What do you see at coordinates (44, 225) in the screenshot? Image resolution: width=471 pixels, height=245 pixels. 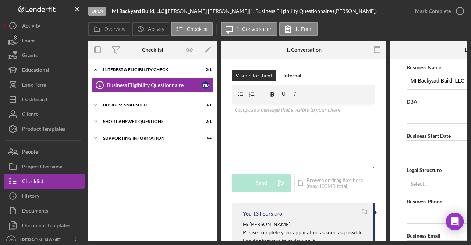 I see `a: Document Templates` at bounding box center [44, 225].